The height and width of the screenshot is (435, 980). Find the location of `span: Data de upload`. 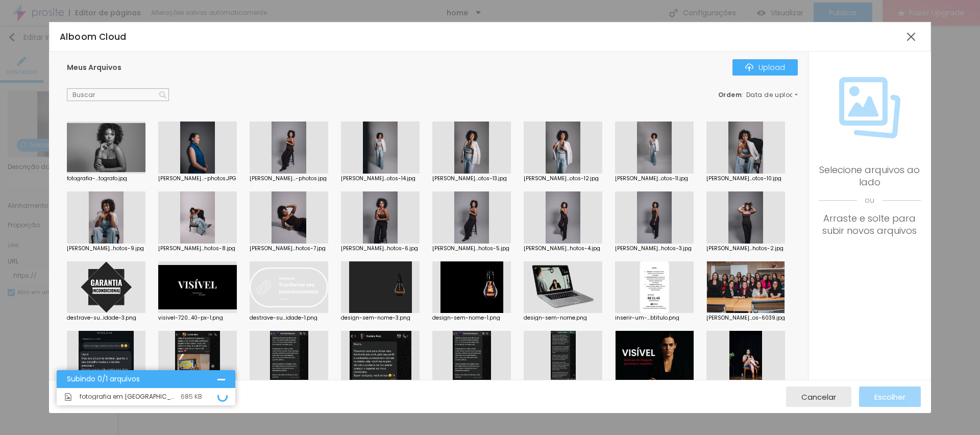

span: Data de upload is located at coordinates (772, 95).